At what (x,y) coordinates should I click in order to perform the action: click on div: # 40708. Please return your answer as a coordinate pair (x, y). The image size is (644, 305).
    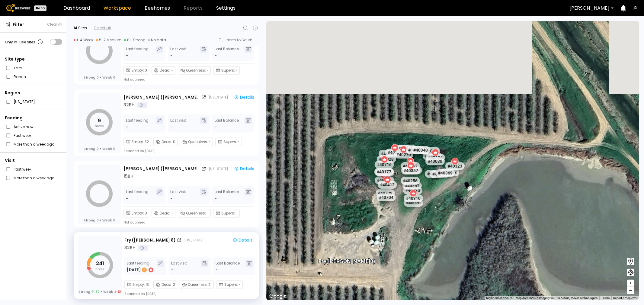
    Looking at the image, I should click on (401, 149).